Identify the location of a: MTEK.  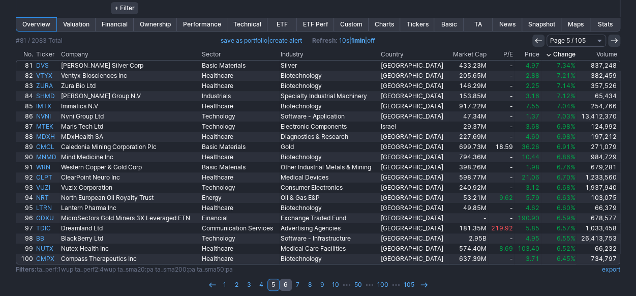
(47, 127).